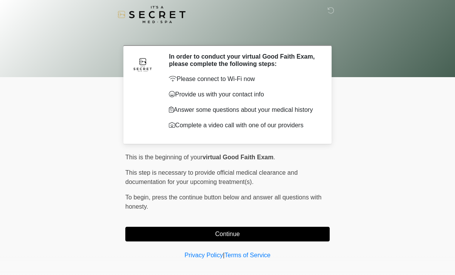  What do you see at coordinates (143, 64) in the screenshot?
I see `img: Agent Avatar` at bounding box center [143, 64].